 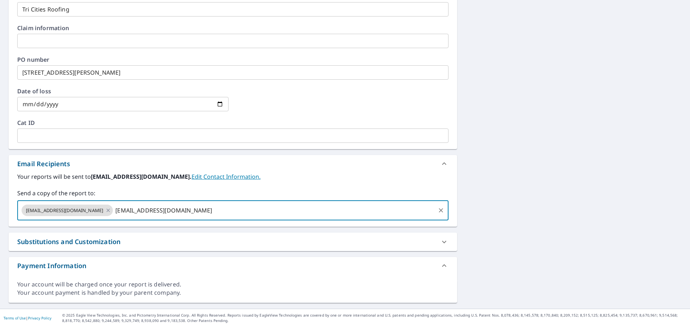 I want to click on label: Send a copy of the report to:, so click(x=233, y=193).